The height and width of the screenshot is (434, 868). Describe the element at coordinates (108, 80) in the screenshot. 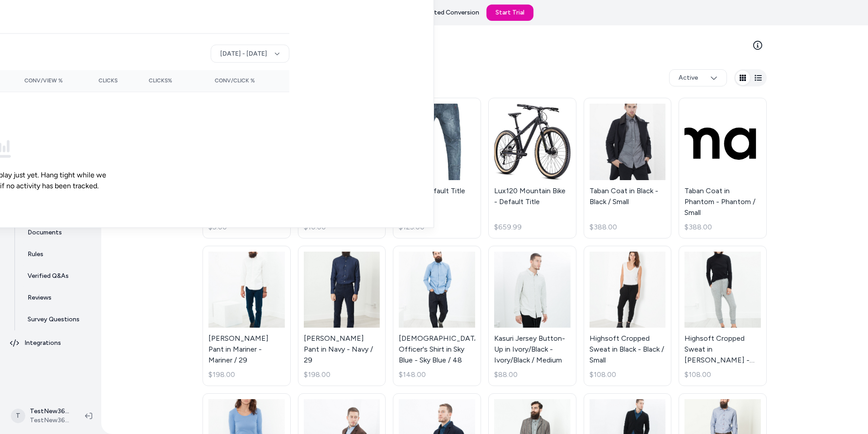

I see `span: Clicks` at that location.